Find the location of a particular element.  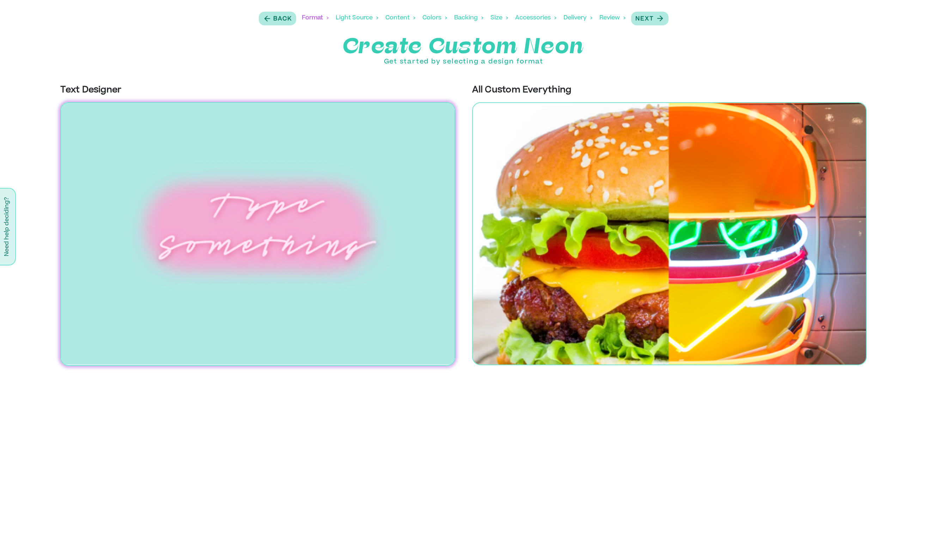

img: All Custom Everything is located at coordinates (669, 234).